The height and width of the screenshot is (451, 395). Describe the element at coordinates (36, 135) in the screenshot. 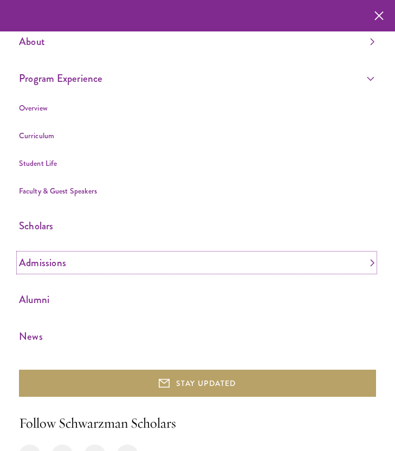

I see `a: Curriculum` at that location.